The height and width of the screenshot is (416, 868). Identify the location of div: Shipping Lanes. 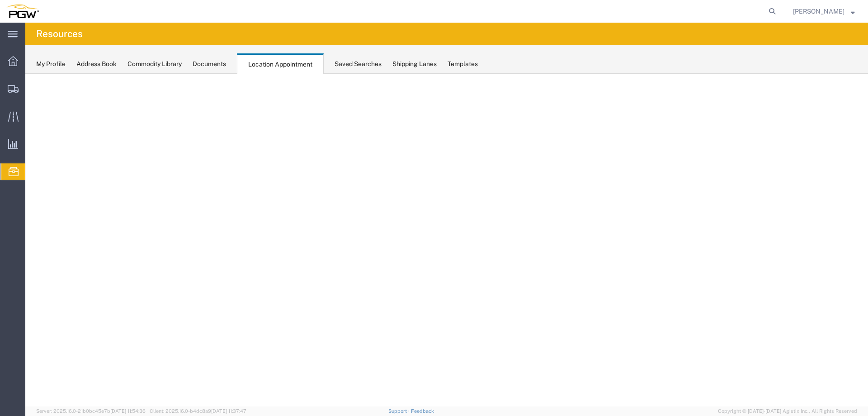
(414, 64).